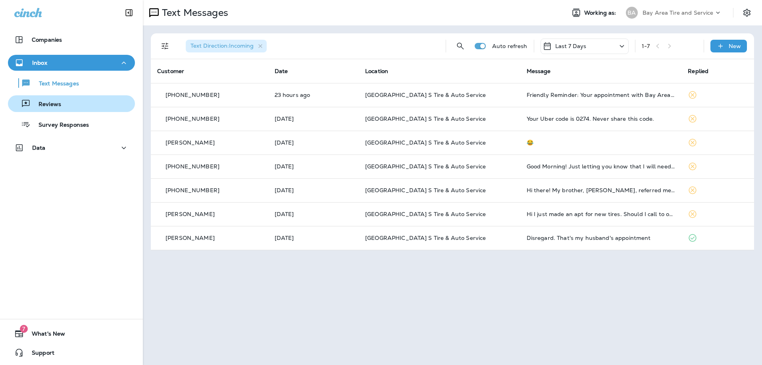 The image size is (762, 365). What do you see at coordinates (71, 40) in the screenshot?
I see `button: Companies` at bounding box center [71, 40].